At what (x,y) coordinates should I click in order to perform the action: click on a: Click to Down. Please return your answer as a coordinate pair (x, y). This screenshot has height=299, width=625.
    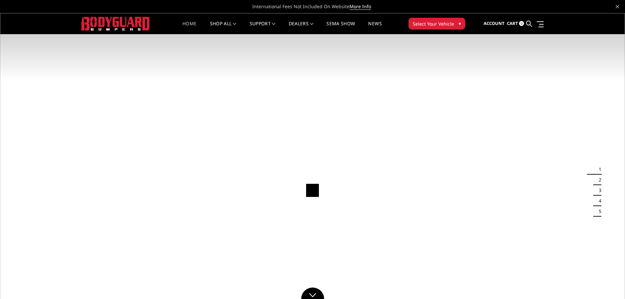
    Looking at the image, I should click on (313, 293).